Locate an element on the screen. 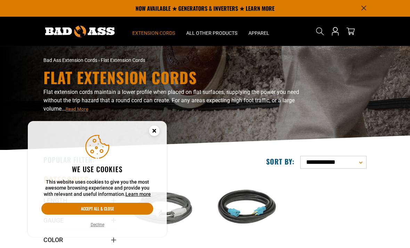 The width and height of the screenshot is (410, 248). span: Flat Extension Cords is located at coordinates (123, 60).